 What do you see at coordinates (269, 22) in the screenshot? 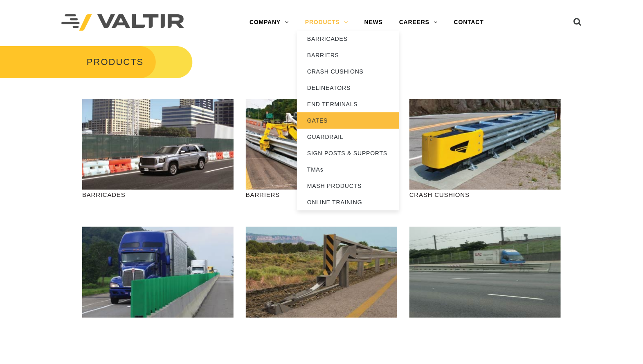
I see `a: COMPANY` at bounding box center [269, 22].